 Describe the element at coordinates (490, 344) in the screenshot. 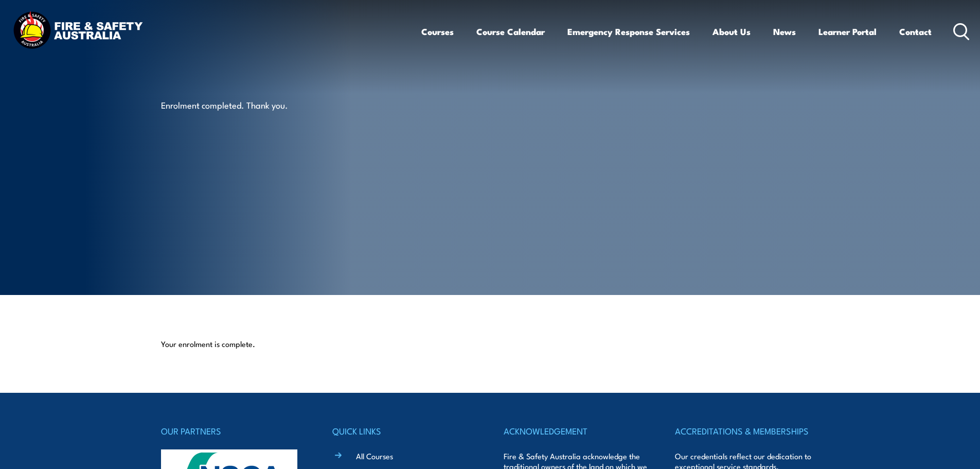

I see `p: Your enrolment is complete.` at that location.